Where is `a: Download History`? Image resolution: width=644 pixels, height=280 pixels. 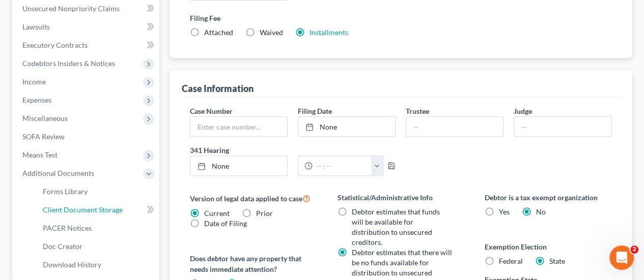
a: Download History is located at coordinates (97, 265).